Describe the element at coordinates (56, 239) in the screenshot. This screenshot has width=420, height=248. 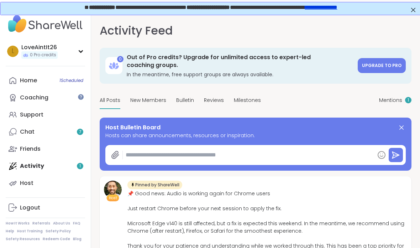
I see `a: Redeem Code` at that location.